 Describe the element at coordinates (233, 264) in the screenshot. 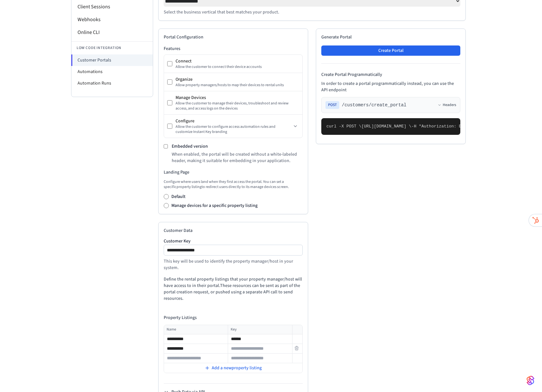

I see `p: This key will be used to identify the property manager/host in your system.` at that location.